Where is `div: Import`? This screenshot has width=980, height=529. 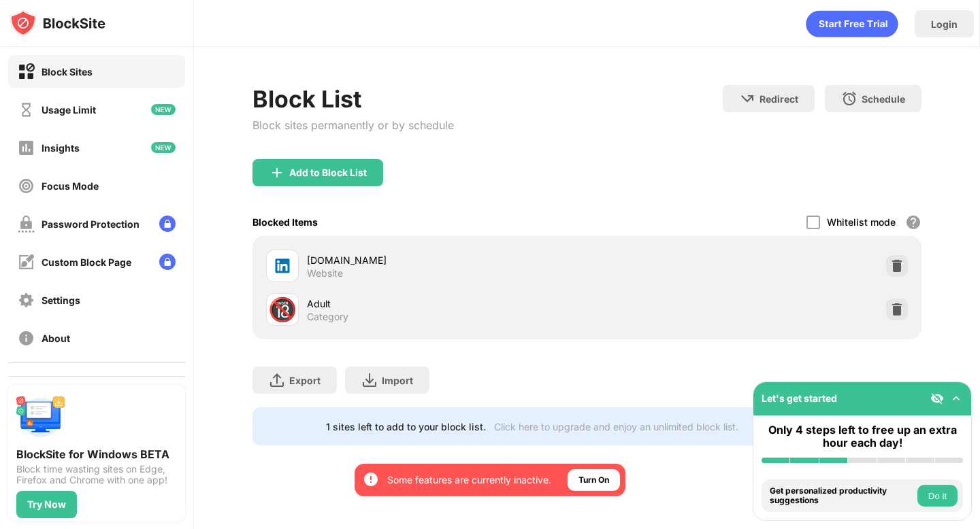
div: Import is located at coordinates (397, 380).